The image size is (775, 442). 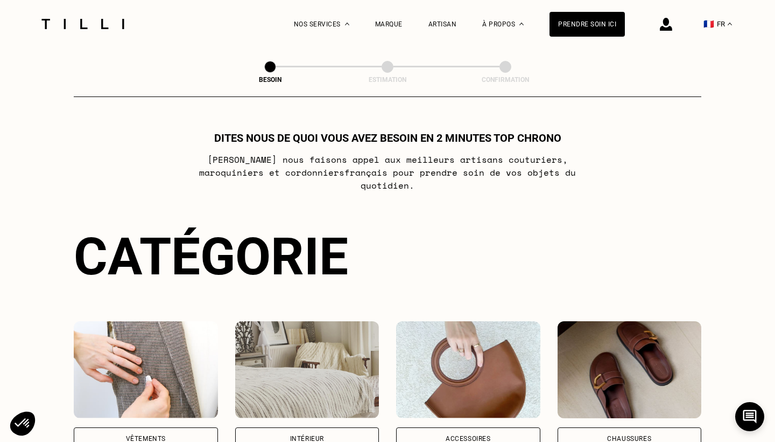 I want to click on a: Logo du service de couturière Tilli, so click(x=83, y=24).